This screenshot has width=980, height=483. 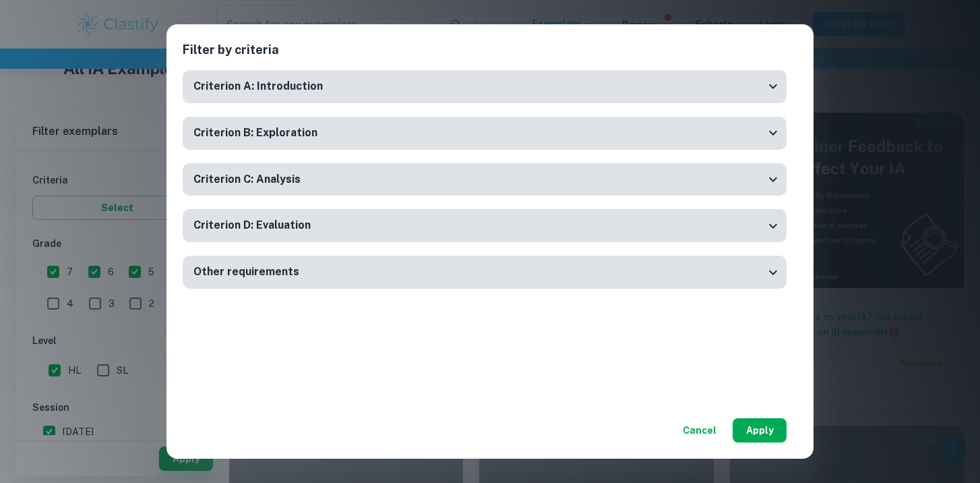 I want to click on h6: Criterion D: Evaluation, so click(x=252, y=225).